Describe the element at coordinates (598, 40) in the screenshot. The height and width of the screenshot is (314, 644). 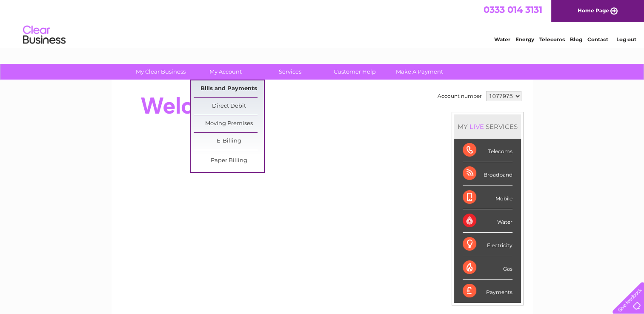
I see `a: Contact` at that location.